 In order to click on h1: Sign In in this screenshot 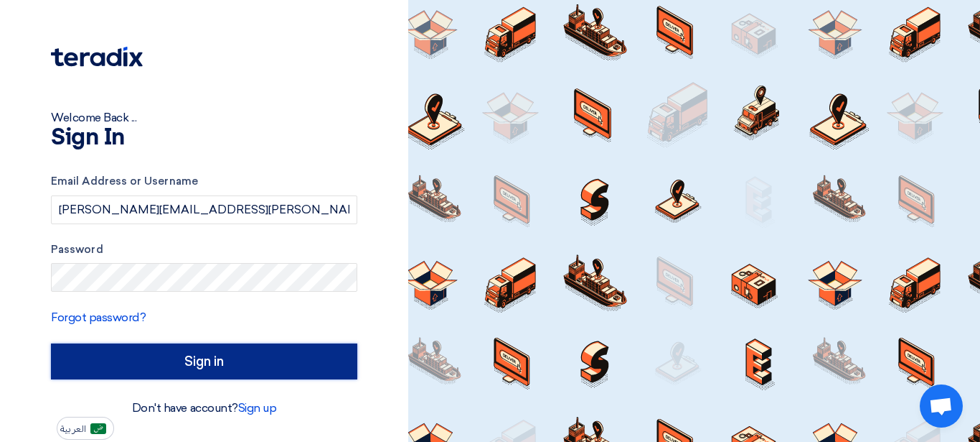, I will do `click(203, 138)`.